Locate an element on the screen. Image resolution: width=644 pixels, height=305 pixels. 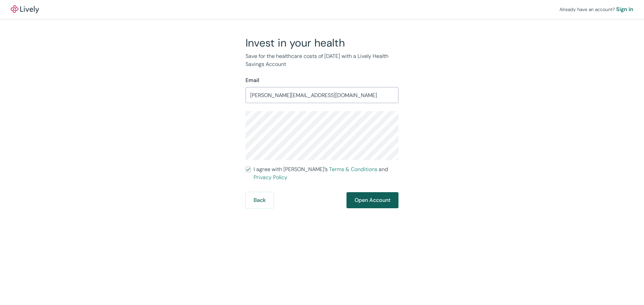
a: LivelyLively is located at coordinates (25, 10).